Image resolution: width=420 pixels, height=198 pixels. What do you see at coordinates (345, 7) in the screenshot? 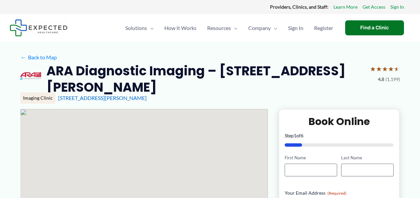
I see `a: Learn More` at bounding box center [345, 7].